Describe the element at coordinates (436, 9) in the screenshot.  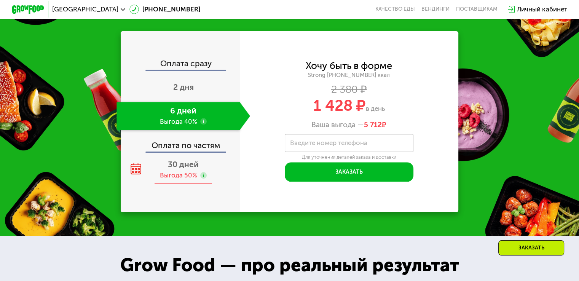
I see `a: Вендинги` at that location.